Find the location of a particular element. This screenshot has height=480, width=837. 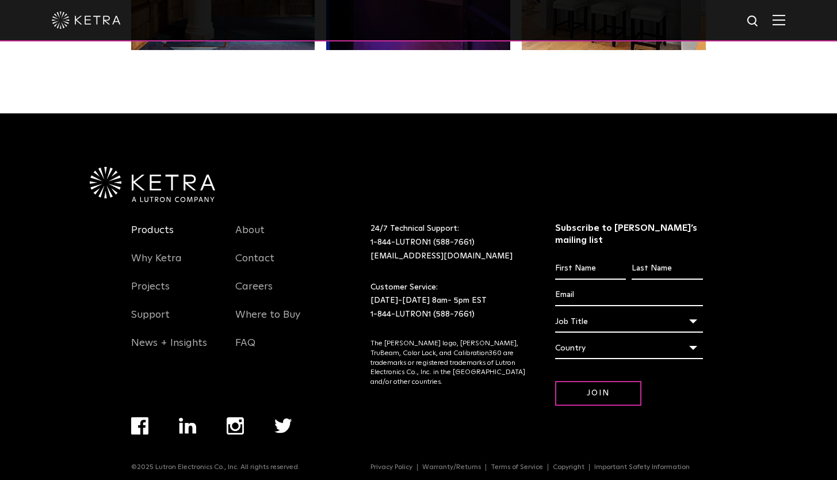

a: Support is located at coordinates (150, 321).